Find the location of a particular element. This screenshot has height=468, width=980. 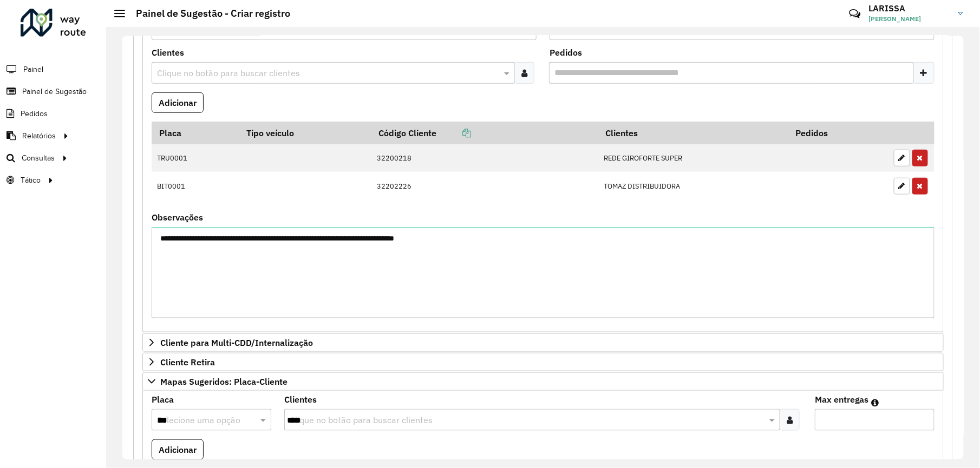

span: Pedidos is located at coordinates (34, 113).